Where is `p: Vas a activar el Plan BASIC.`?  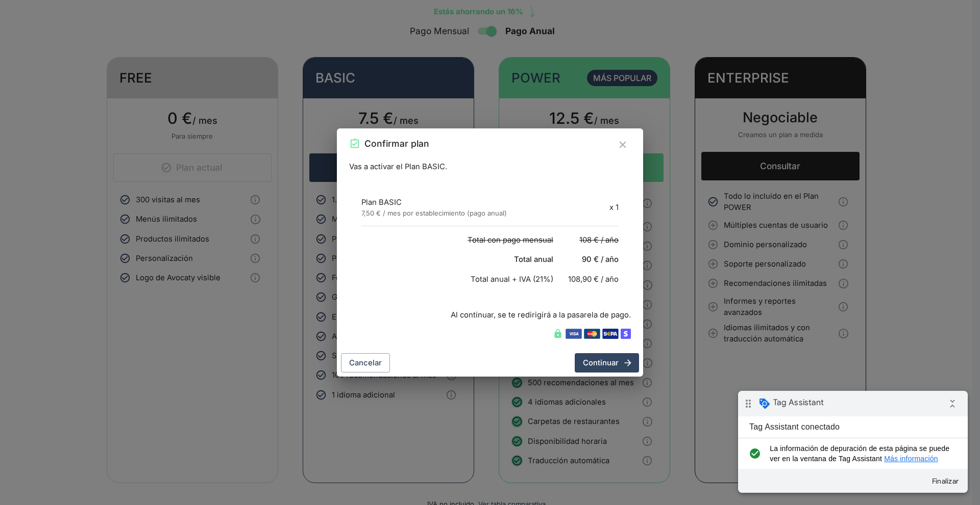 p: Vas a activar el Plan BASIC. is located at coordinates (490, 167).